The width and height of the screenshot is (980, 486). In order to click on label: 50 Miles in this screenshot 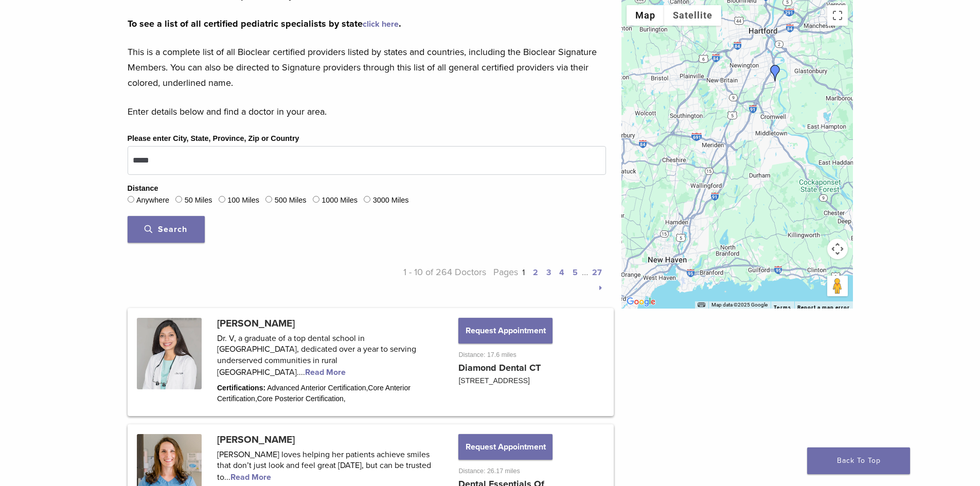, I will do `click(199, 201)`.